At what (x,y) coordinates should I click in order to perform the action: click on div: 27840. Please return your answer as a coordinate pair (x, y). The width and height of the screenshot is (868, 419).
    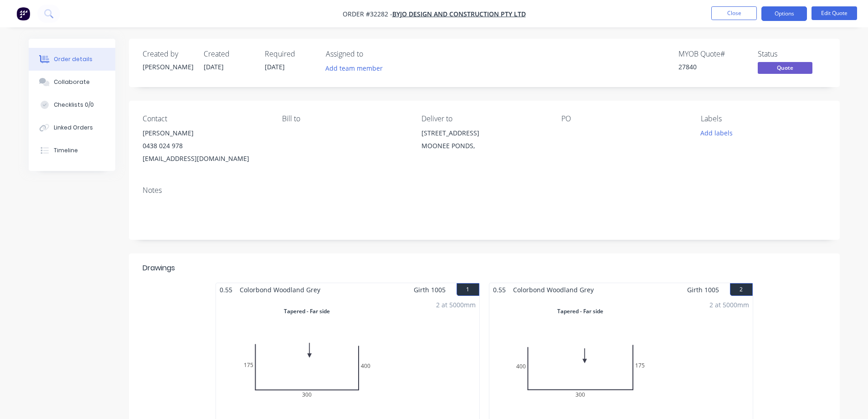
    Looking at the image, I should click on (713, 67).